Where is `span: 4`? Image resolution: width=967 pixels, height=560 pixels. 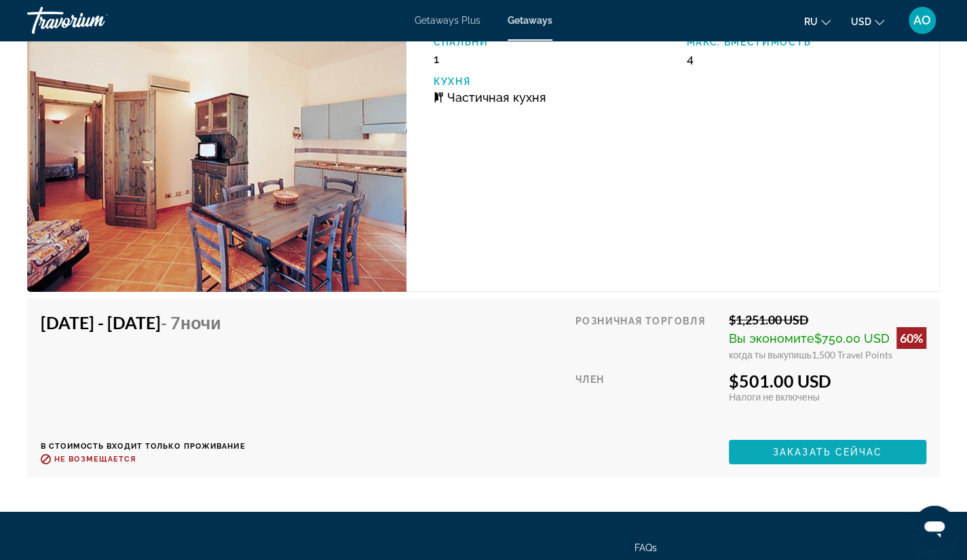 span: 4 is located at coordinates (690, 59).